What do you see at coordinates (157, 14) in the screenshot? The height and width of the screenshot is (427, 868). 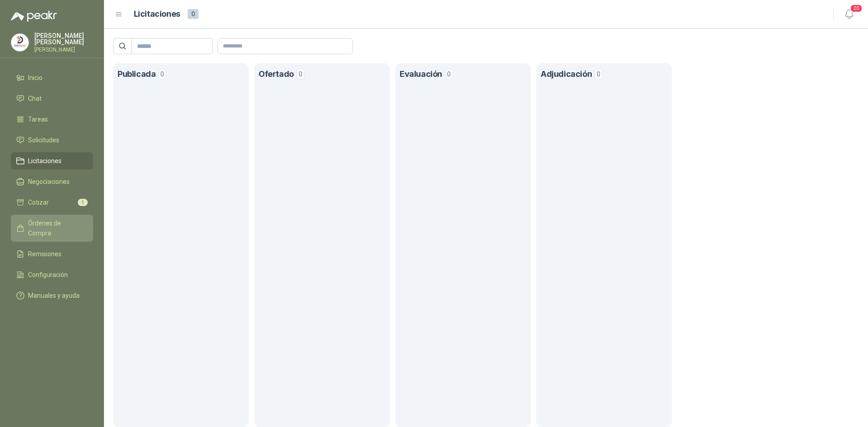 I see `h1: Licitaciones` at bounding box center [157, 14].